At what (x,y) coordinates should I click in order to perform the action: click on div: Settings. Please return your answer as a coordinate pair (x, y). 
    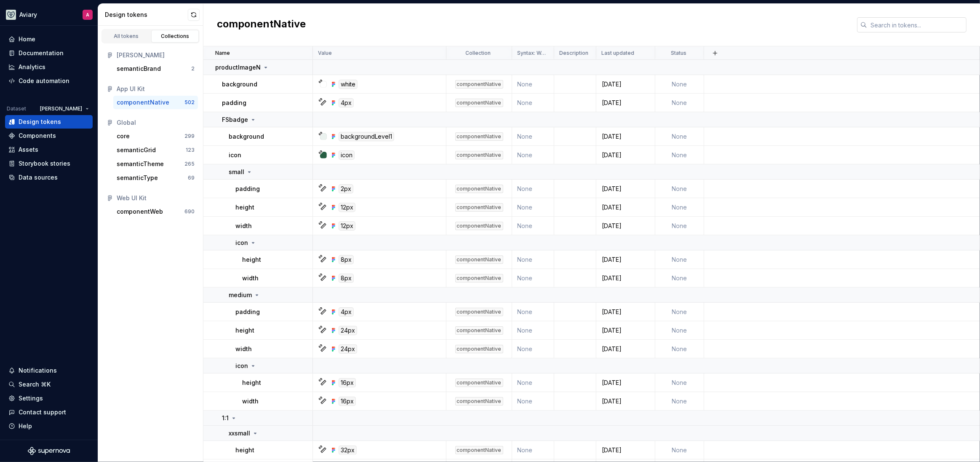
    Looking at the image, I should click on (31, 398).